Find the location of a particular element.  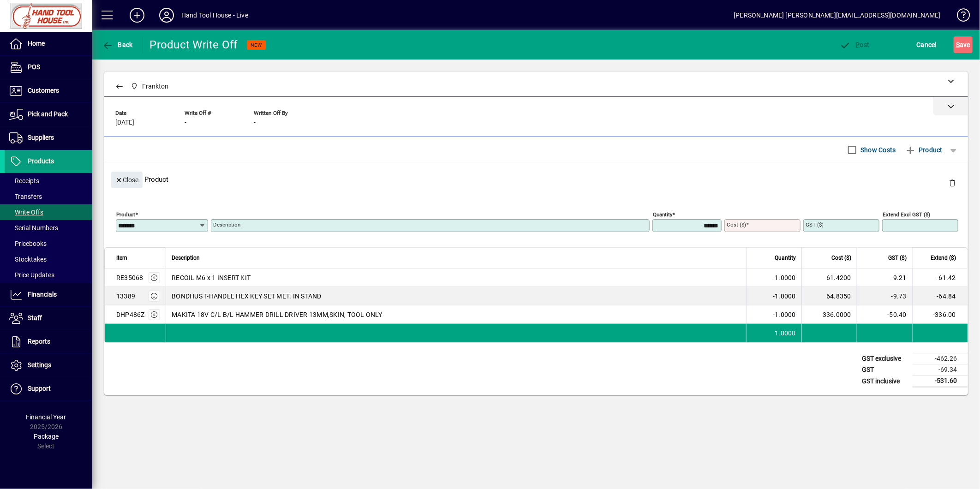

div: 13389 is located at coordinates (125, 296).